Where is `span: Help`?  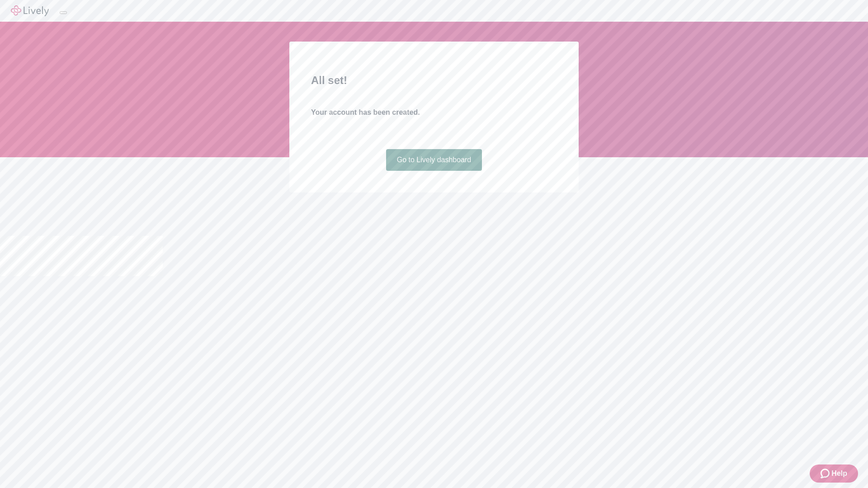
span: Help is located at coordinates (839, 473).